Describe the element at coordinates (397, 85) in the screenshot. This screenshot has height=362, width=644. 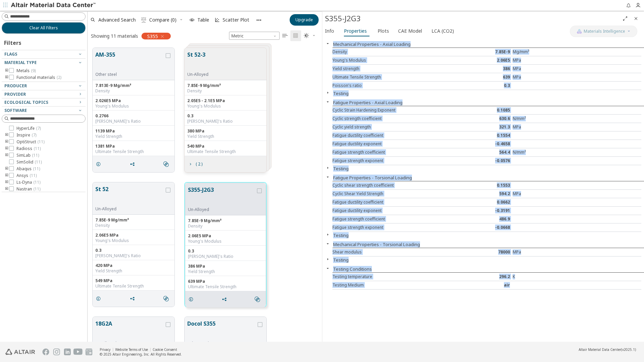
I see `div: Poisson's ratio` at that location.